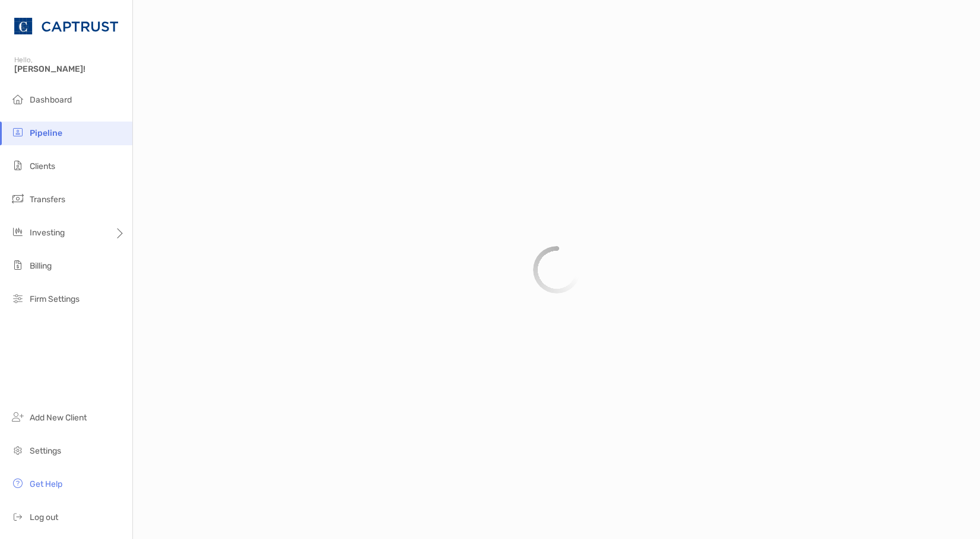 This screenshot has height=539, width=980. Describe the element at coordinates (46, 484) in the screenshot. I see `span: Get Help` at that location.